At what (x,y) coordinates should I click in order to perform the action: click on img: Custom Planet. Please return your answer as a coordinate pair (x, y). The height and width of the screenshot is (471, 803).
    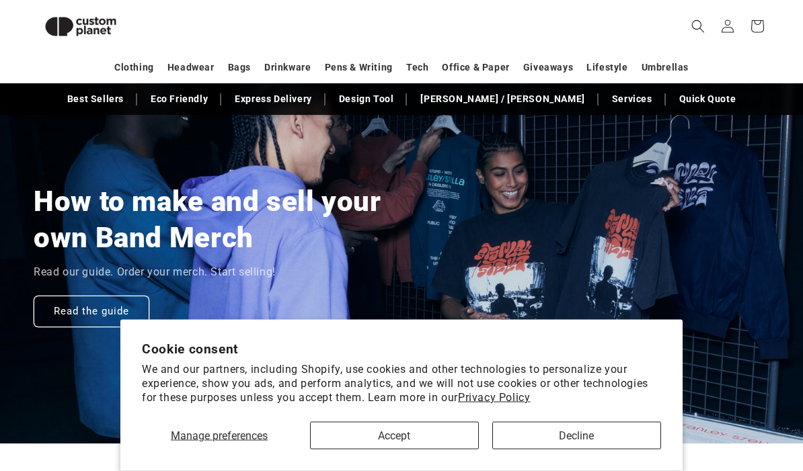
    Looking at the image, I should click on (81, 26).